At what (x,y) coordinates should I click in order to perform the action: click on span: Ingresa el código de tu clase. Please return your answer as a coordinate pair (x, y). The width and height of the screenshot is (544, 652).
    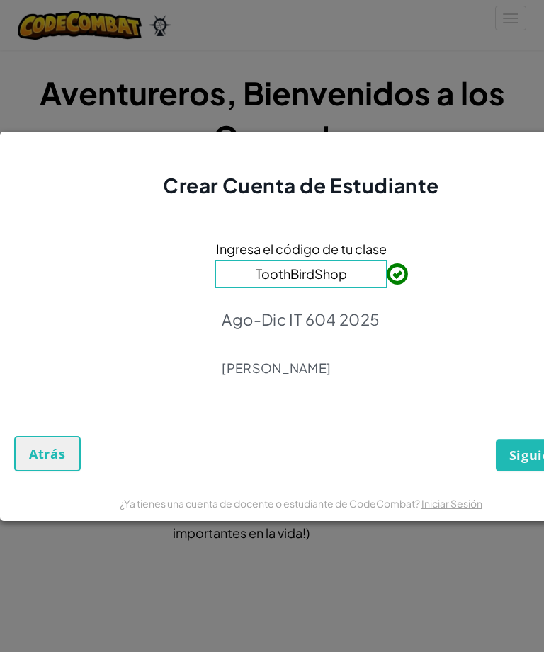
    Looking at the image, I should click on (301, 249).